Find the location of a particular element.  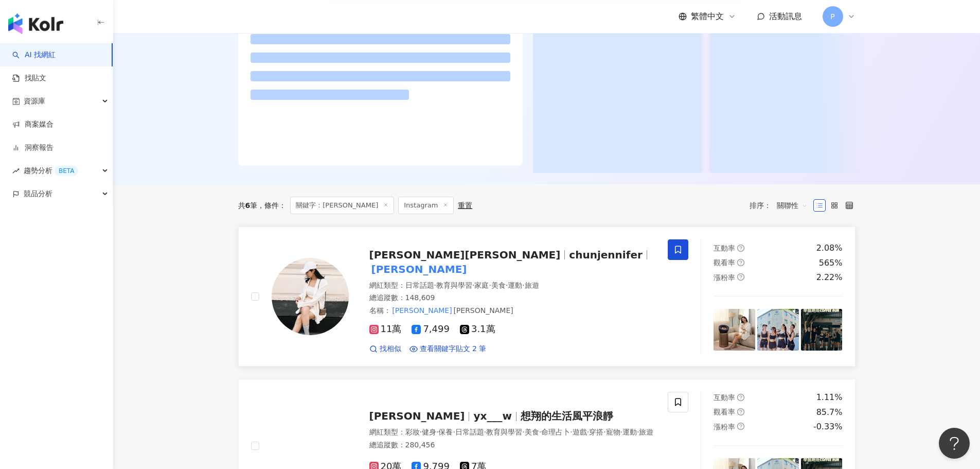

a: 商案媒合 is located at coordinates (33, 125).